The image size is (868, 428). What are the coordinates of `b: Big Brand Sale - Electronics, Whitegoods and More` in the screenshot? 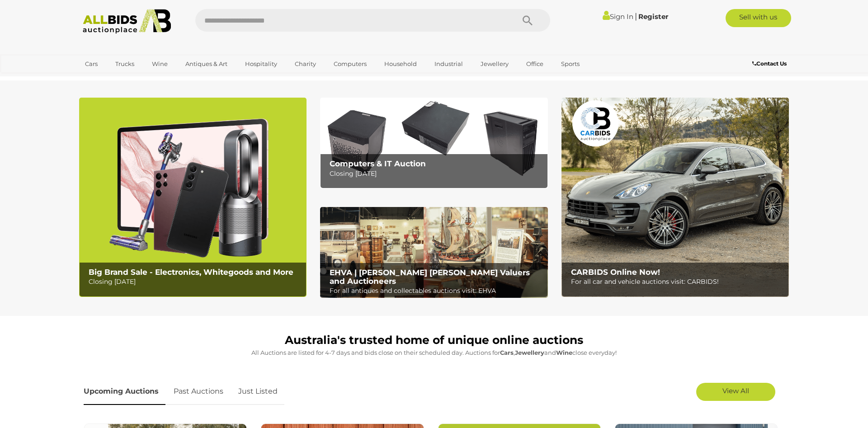 It's located at (191, 272).